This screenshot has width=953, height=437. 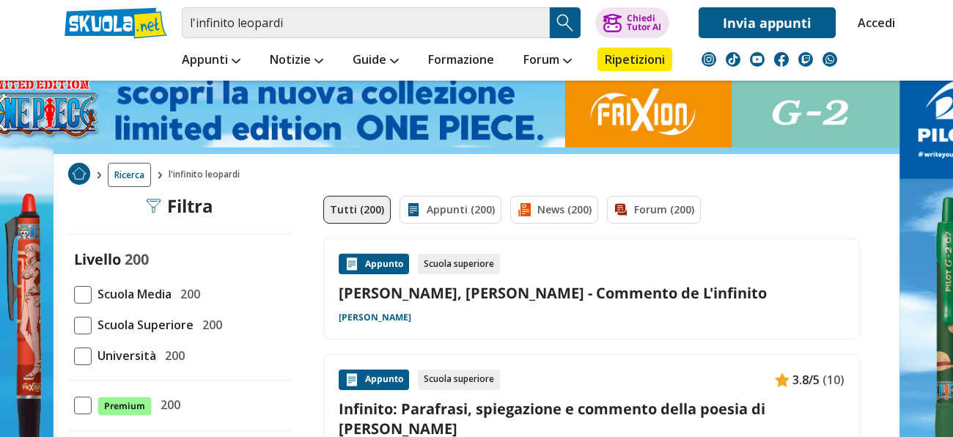 What do you see at coordinates (154, 206) in the screenshot?
I see `img: Filtra filtri mobile` at bounding box center [154, 206].